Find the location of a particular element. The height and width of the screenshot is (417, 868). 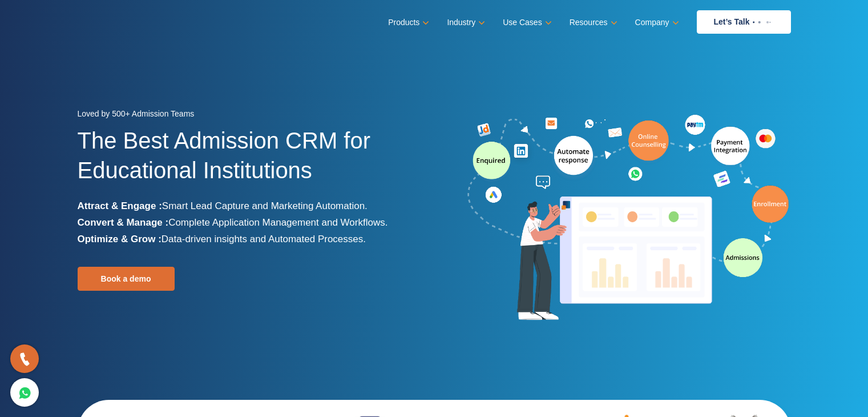

a: Book a demo is located at coordinates (126, 279).